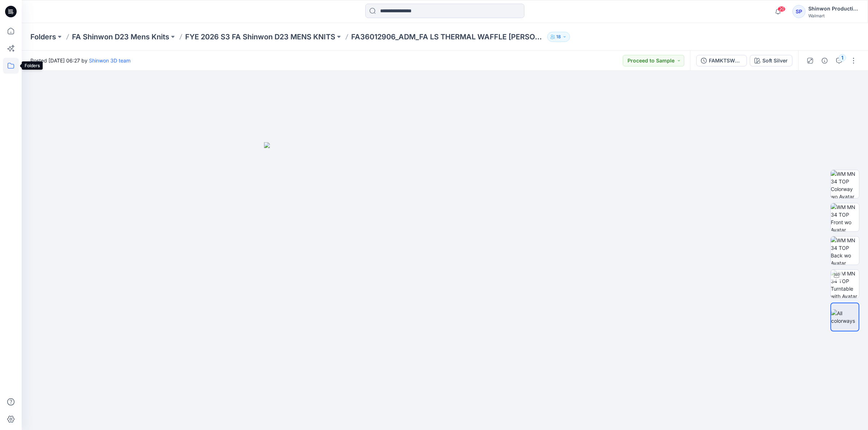 The width and height of the screenshot is (868, 430). What do you see at coordinates (834, 15) in the screenshot?
I see `div: Walmart` at bounding box center [834, 15].